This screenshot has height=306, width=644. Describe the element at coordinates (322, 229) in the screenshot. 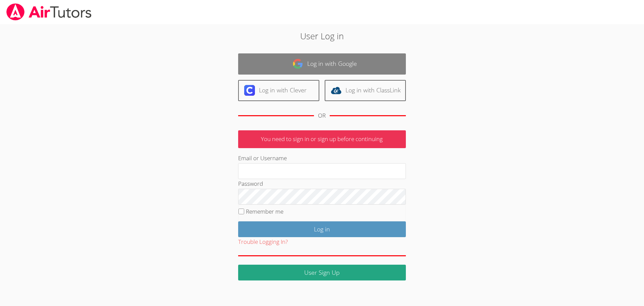

I see `input: Log in` at that location.